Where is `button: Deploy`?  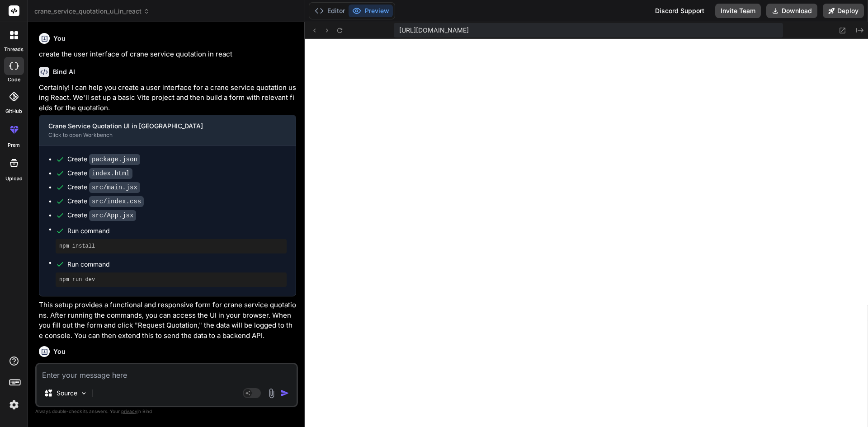 button: Deploy is located at coordinates (843, 11).